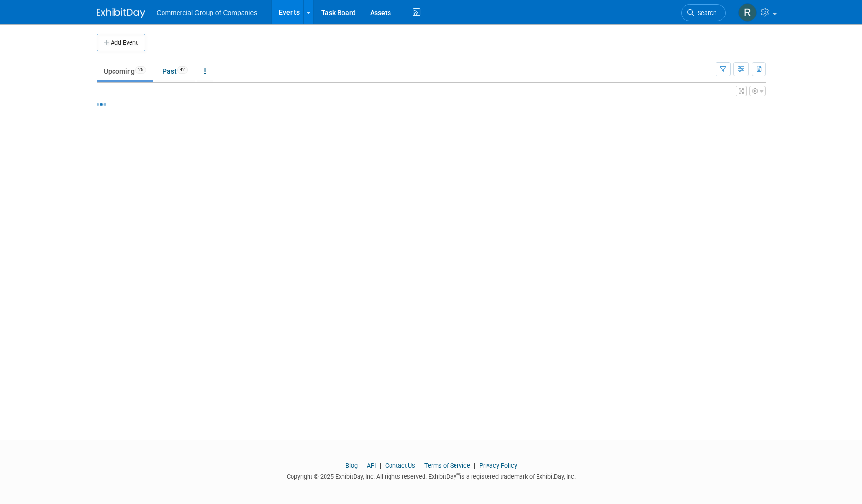 This screenshot has height=504, width=862. What do you see at coordinates (747, 12) in the screenshot?
I see `img: Rod Leland` at bounding box center [747, 12].